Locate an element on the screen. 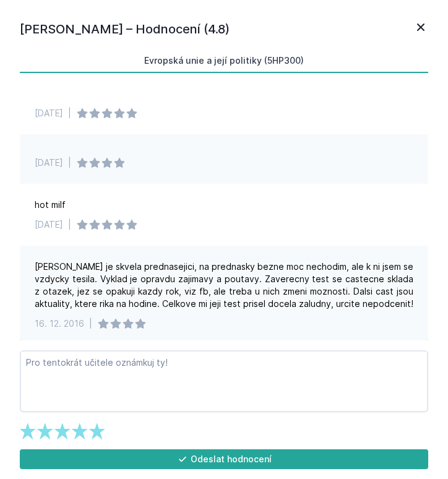 The image size is (448, 479). div: hot milf is located at coordinates (50, 205).